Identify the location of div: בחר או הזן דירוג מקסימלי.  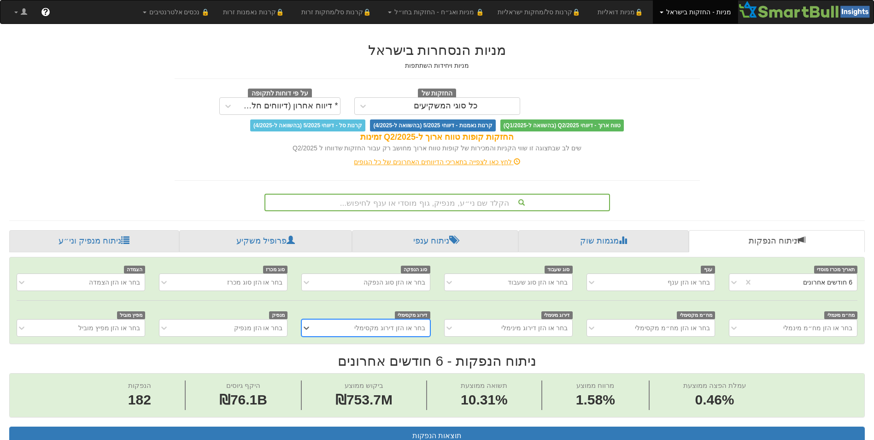
(390, 328).